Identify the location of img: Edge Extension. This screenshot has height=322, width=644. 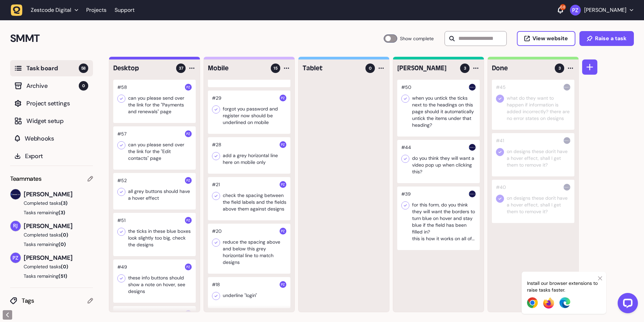
(565, 303).